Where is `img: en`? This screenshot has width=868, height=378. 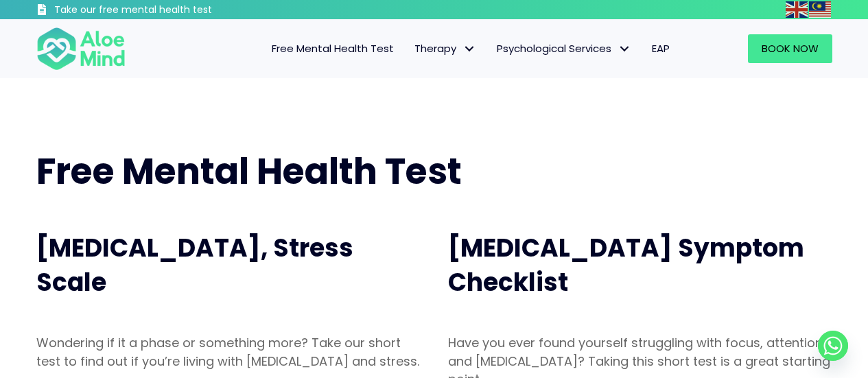
img: en is located at coordinates (796, 10).